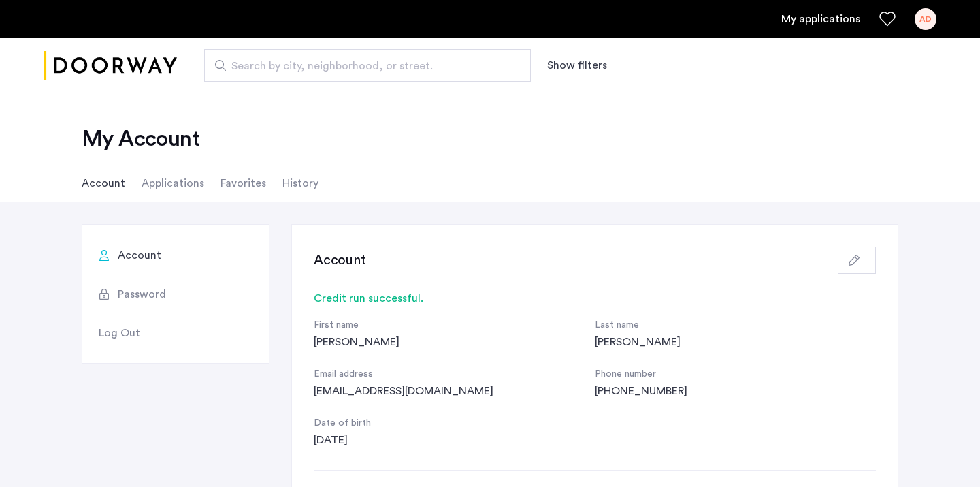 The image size is (980, 487). Describe the element at coordinates (454, 325) in the screenshot. I see `div: First name` at that location.